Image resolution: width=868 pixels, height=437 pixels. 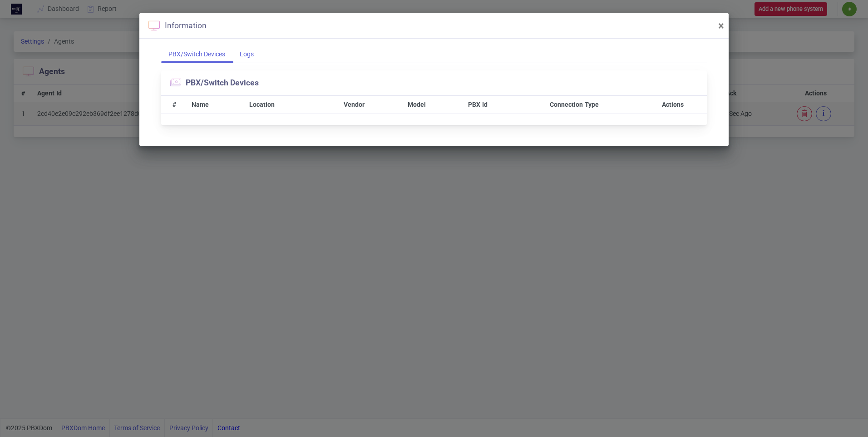 I want to click on section: PBX/Switch Devices, so click(x=214, y=83).